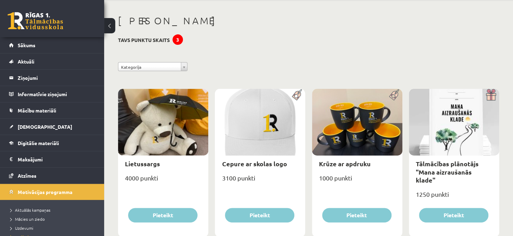 The height and width of the screenshot is (236, 513). What do you see at coordinates (37, 110) in the screenshot?
I see `span: Mācību materiāli` at bounding box center [37, 110].